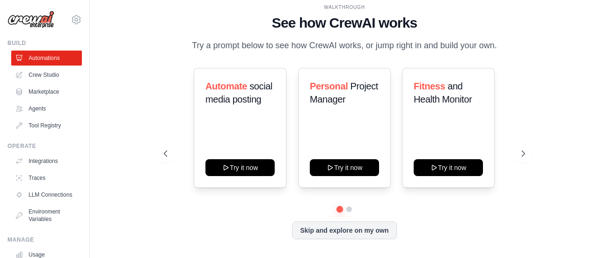 The image size is (599, 258). I want to click on h1: See how CrewAI works, so click(344, 23).